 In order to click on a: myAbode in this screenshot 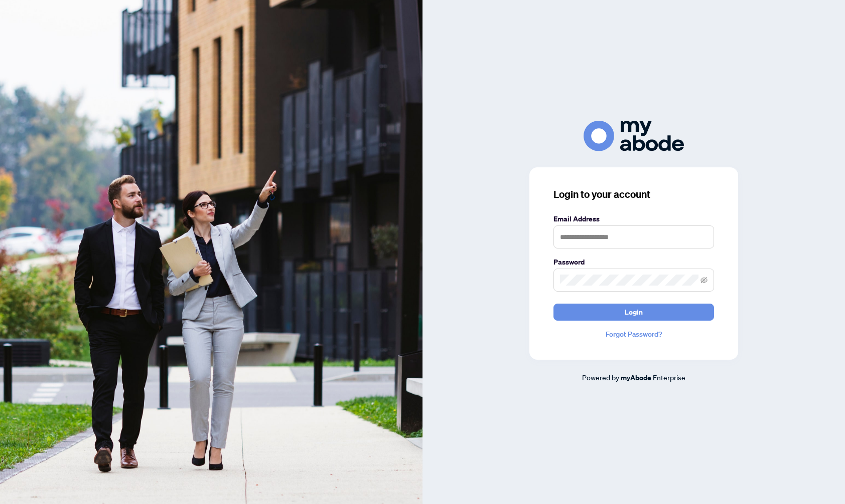, I will do `click(636, 378)`.